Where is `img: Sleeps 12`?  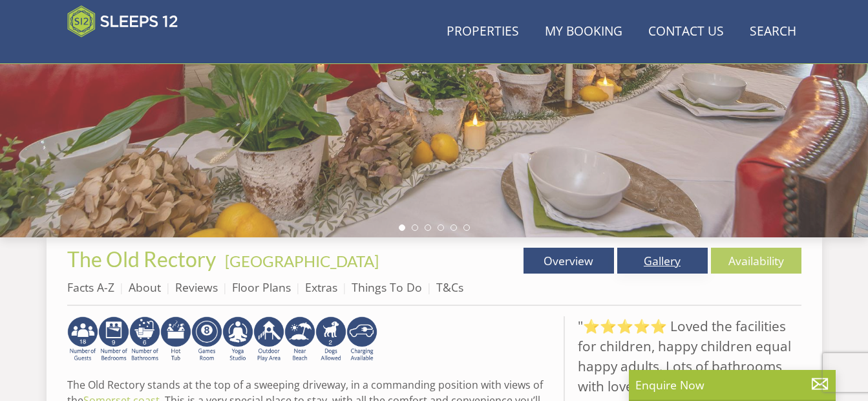
img: Sleeps 12 is located at coordinates (123, 21).